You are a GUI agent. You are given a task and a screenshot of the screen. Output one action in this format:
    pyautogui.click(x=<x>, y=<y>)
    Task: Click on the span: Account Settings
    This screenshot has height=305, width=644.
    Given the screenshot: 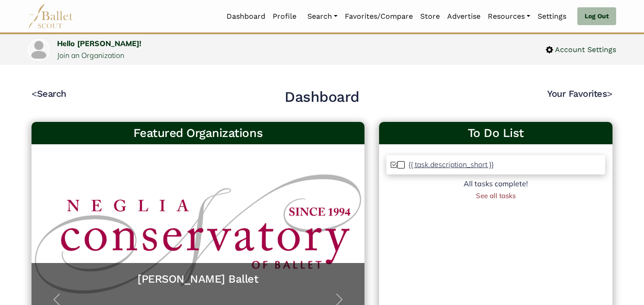 What is the action you would take?
    pyautogui.click(x=585, y=50)
    